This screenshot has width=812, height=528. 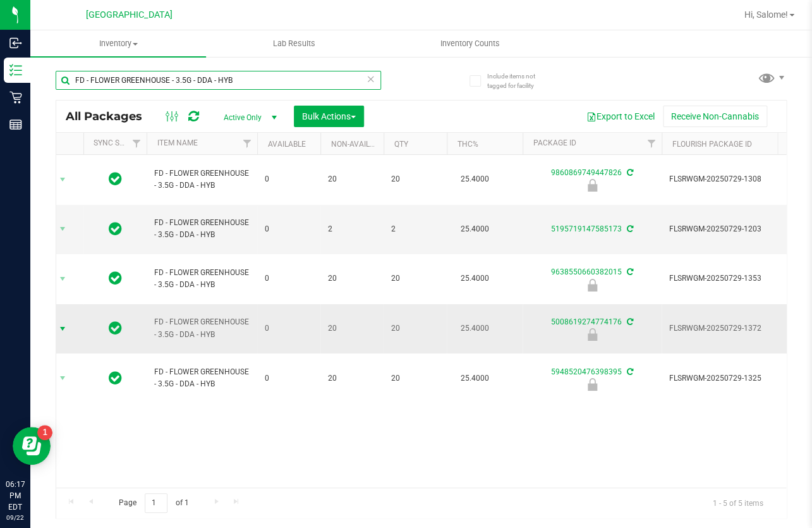 I want to click on span: Hi, Salome!, so click(x=766, y=15).